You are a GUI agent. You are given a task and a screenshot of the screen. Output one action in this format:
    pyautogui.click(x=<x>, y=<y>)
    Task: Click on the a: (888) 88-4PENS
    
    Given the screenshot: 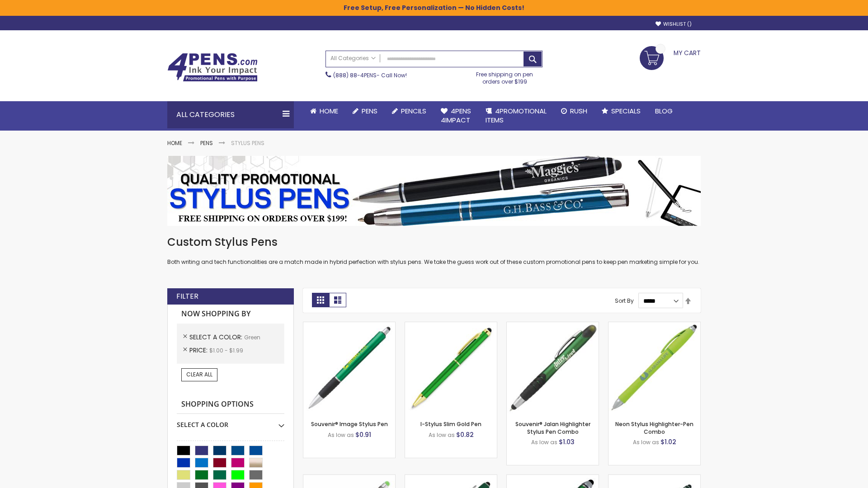 What is the action you would take?
    pyautogui.click(x=355, y=75)
    